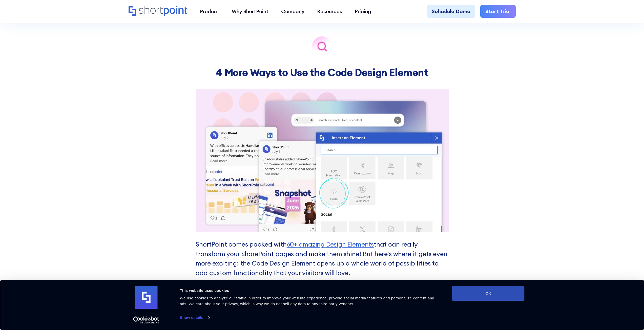 This screenshot has width=644, height=330. Describe the element at coordinates (310, 291) in the screenshot. I see `div: This website uses cookies` at that location.